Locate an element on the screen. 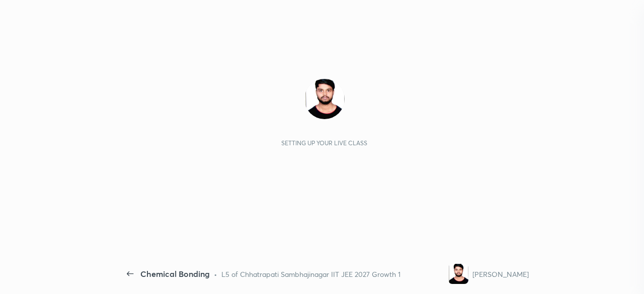  div: Chemical Bonding is located at coordinates (175, 274).